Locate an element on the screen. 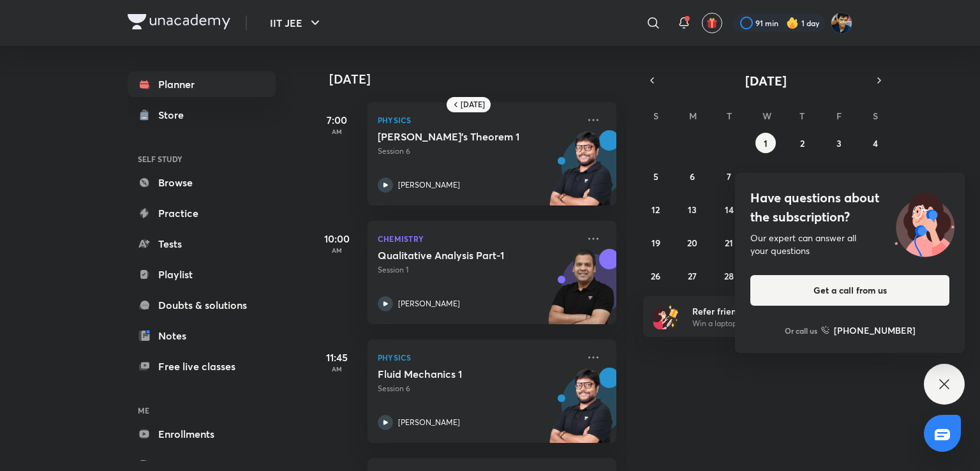 Image resolution: width=980 pixels, height=471 pixels. p: Chemistry is located at coordinates (478, 238).